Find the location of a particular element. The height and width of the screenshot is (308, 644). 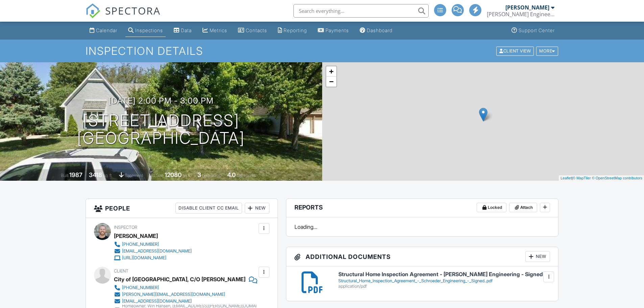

span: bathrooms is located at coordinates (246, 175).